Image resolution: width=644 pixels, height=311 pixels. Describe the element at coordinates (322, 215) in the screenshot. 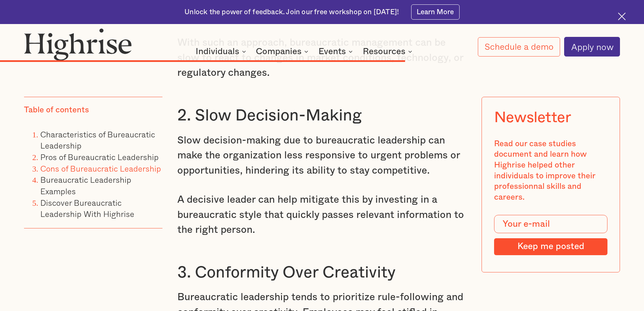

I see `p: A decisive leader can help mitigate this by investing in a bureaucratic style that quickly passes...` at that location.